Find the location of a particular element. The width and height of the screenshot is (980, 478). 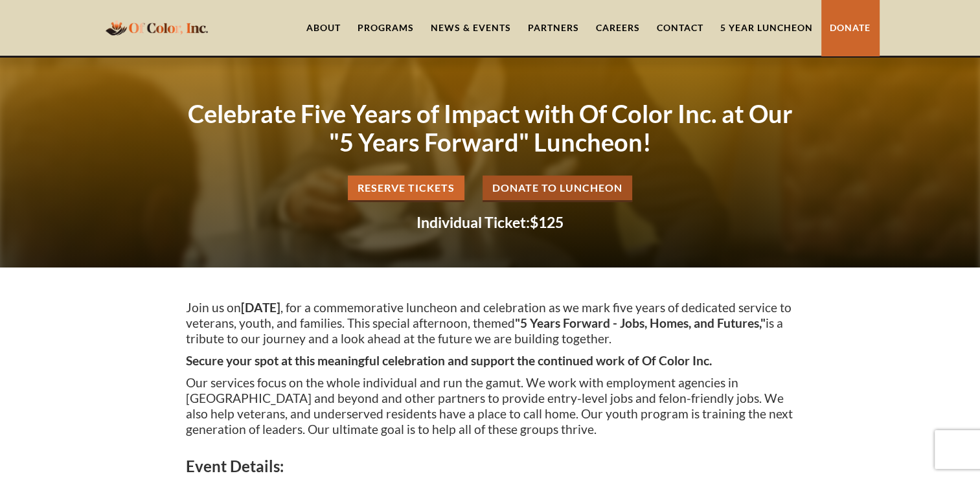

a: Donate to Luncheon is located at coordinates (557, 188).